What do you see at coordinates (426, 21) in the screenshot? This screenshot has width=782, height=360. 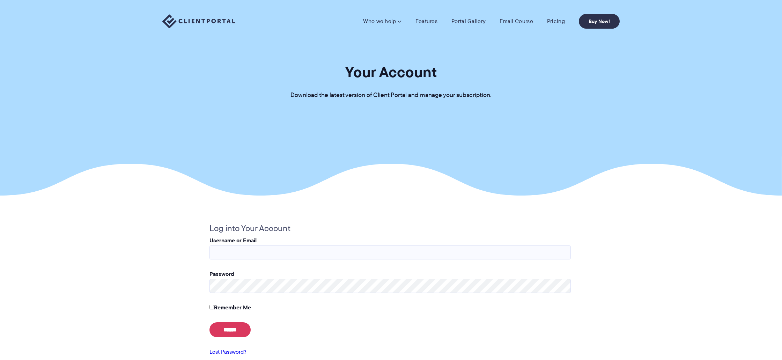 I see `a: Features` at bounding box center [426, 21].